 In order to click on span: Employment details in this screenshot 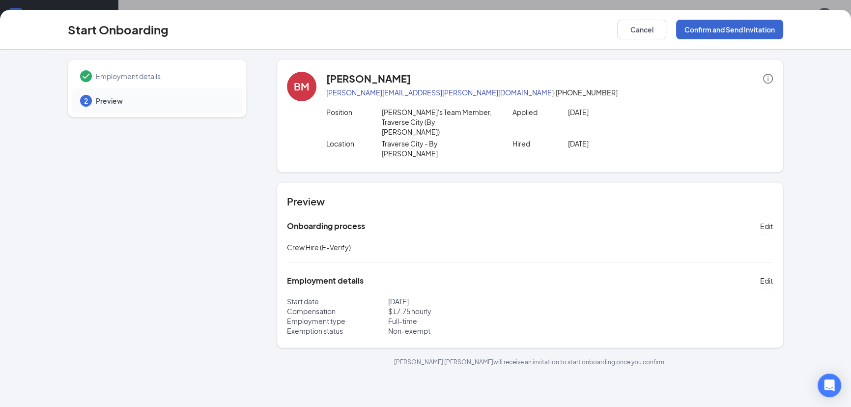, I will do `click(164, 76)`.